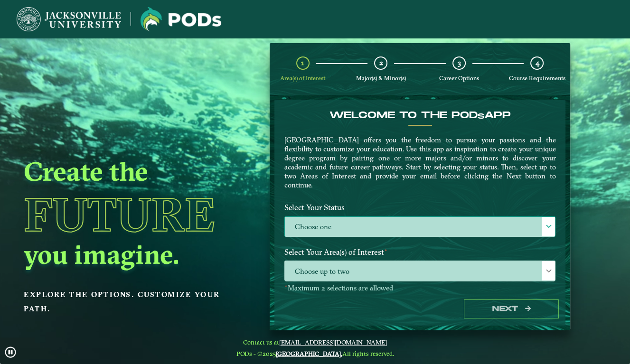  I want to click on span: Choose up to two, so click(420, 271).